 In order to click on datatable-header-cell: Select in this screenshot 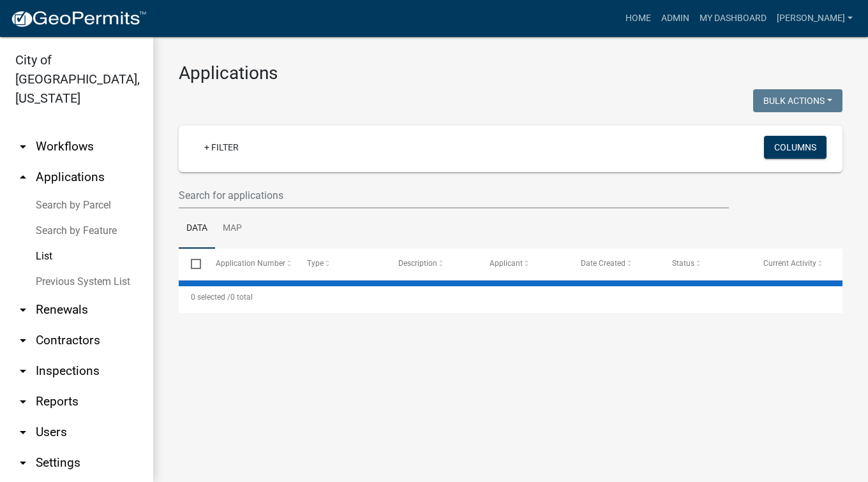, I will do `click(191, 264)`.